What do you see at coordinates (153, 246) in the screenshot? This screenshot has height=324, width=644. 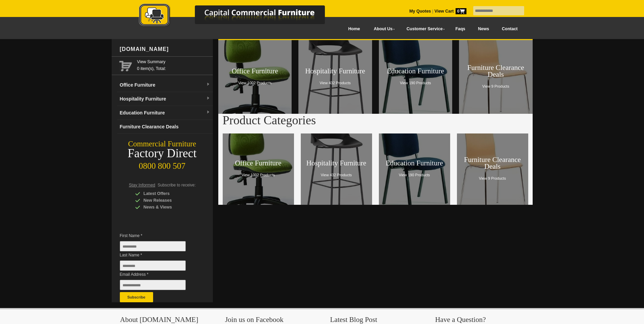 I see `input: First Name *` at bounding box center [153, 246].